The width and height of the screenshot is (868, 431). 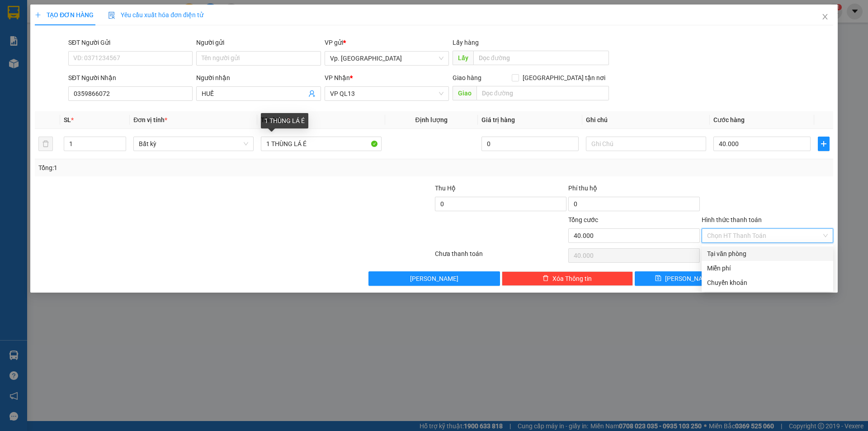 What do you see at coordinates (445, 188) in the screenshot?
I see `span: Thu Hộ` at bounding box center [445, 188].